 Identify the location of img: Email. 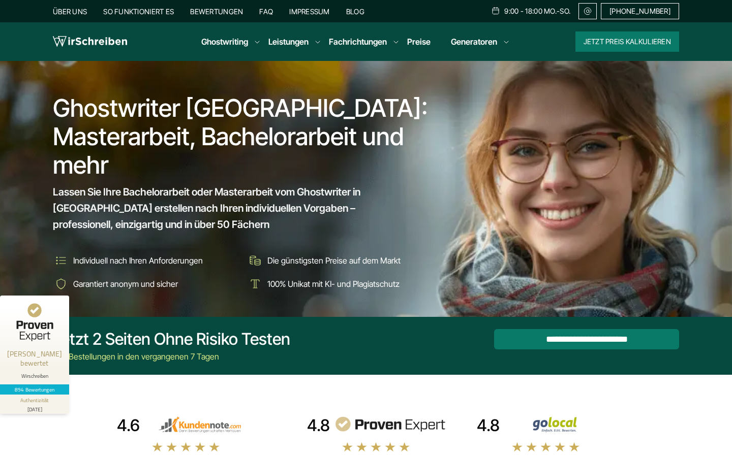
(587, 11).